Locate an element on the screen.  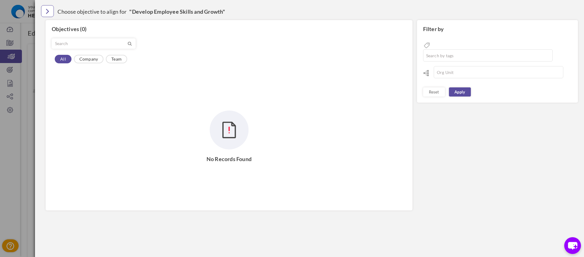
img: Emptyobjective.svg is located at coordinates (229, 130).